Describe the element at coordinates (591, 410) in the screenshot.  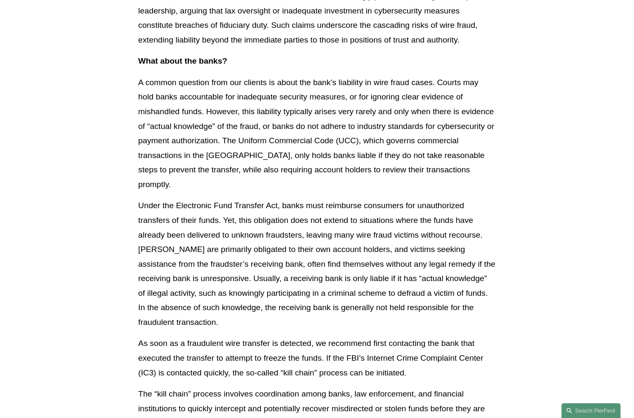
I see `a: Search this site` at that location.